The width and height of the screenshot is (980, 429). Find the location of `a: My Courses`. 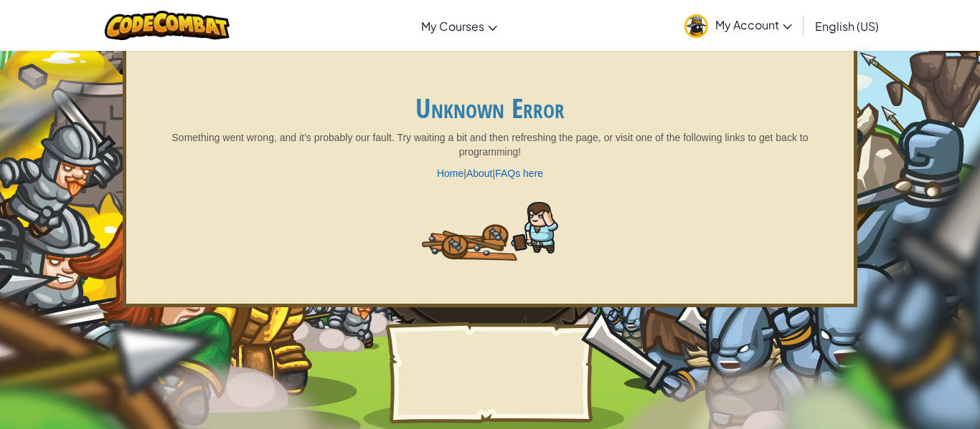

a: My Courses is located at coordinates (459, 25).